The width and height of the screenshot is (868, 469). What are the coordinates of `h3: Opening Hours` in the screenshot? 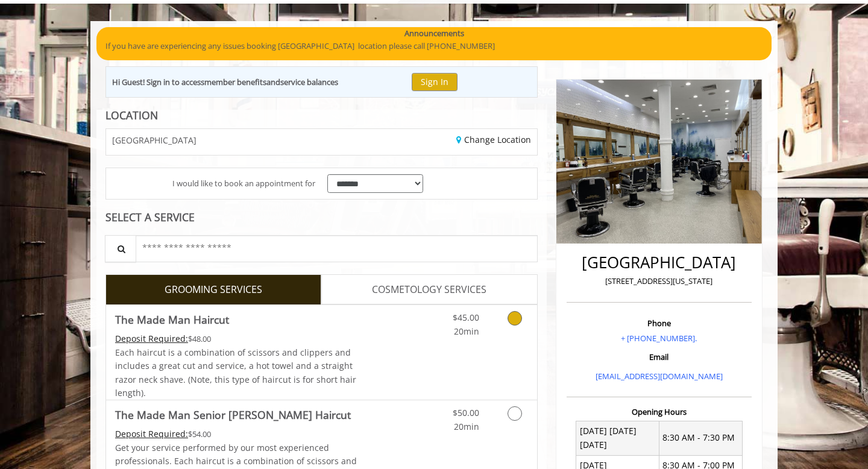 It's located at (659, 411).